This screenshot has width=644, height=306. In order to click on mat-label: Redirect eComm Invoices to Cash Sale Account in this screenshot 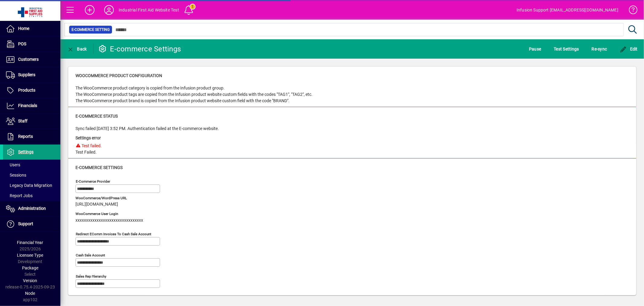, I will do `click(114, 234)`.